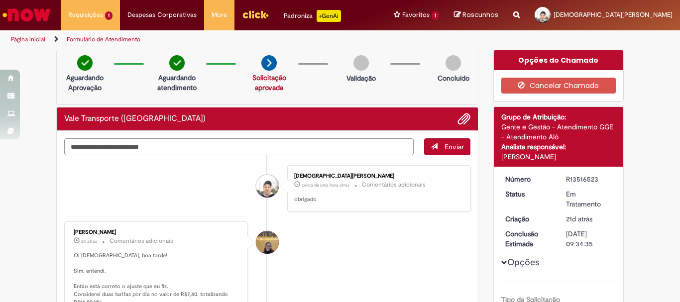  I want to click on div: 10/09/2025 16:19:08, so click(589, 219).